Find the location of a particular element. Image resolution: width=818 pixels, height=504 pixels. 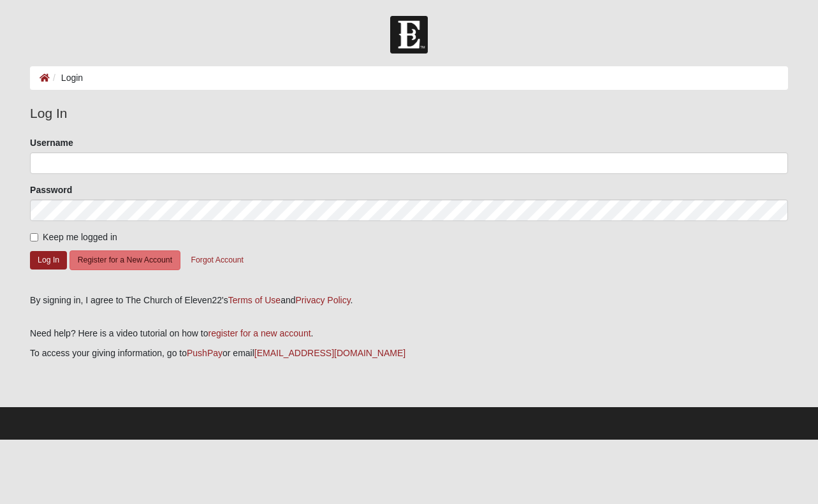

li: Login is located at coordinates (67, 78).